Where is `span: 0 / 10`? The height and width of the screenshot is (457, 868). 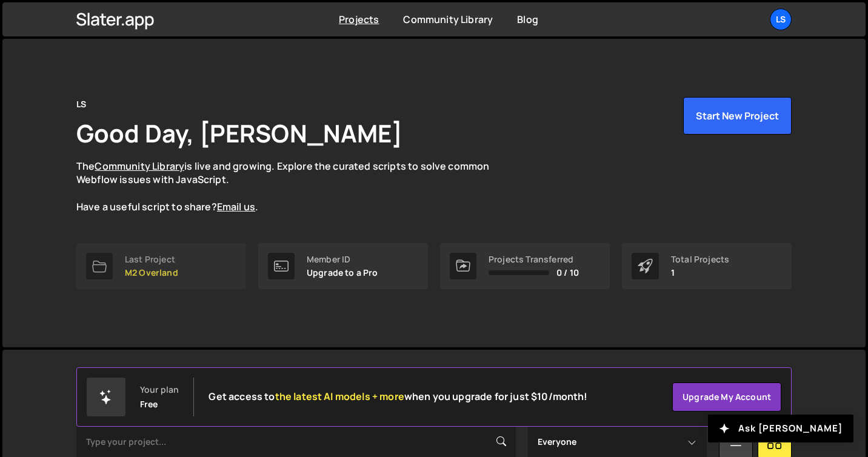 span: 0 / 10 is located at coordinates (568, 273).